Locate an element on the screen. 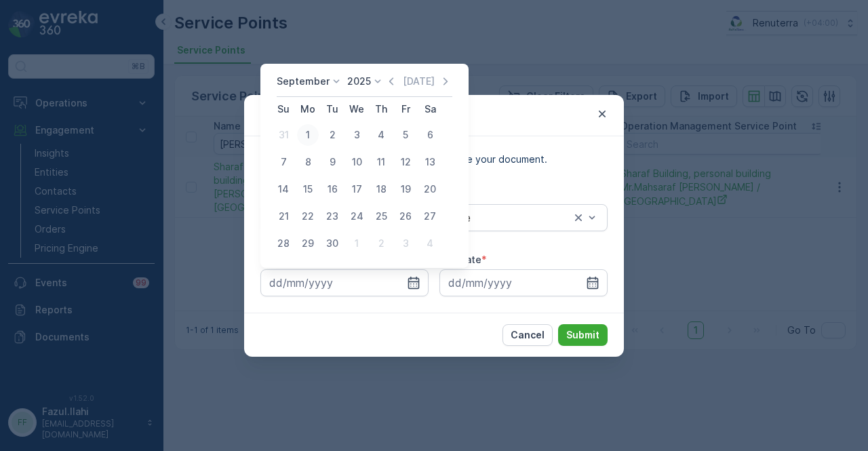  div: 5 is located at coordinates (405, 135).